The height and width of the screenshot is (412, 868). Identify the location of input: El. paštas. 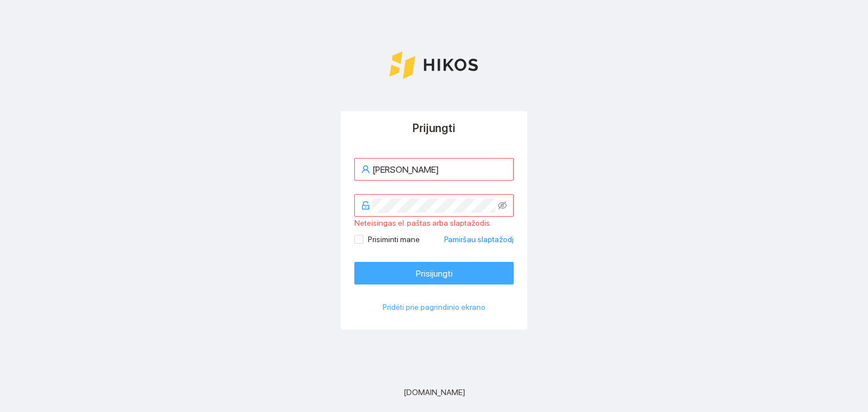
(439, 169).